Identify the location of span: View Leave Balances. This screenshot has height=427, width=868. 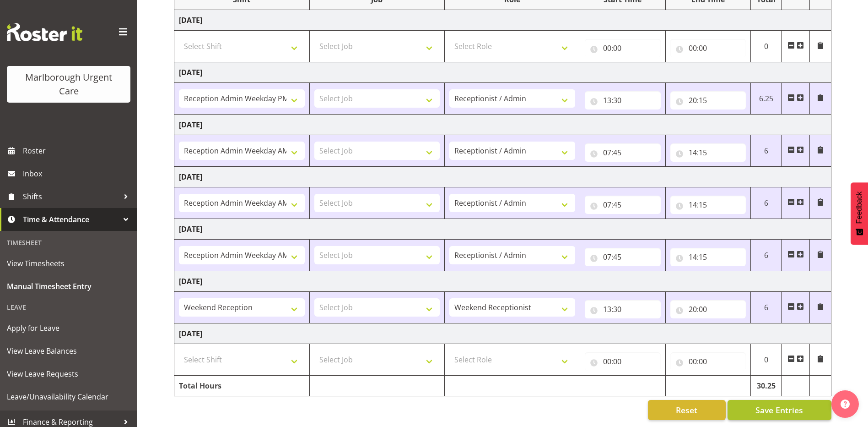
(69, 351).